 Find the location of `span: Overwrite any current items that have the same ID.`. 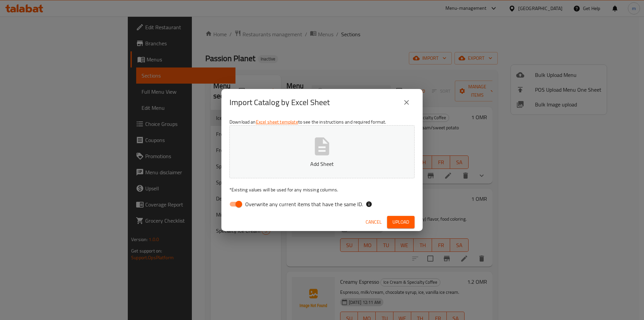

span: Overwrite any current items that have the same ID. is located at coordinates (304, 204).